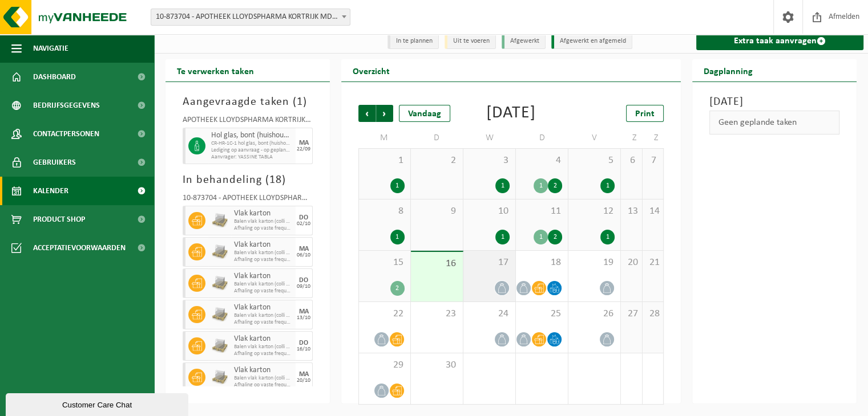 The height and width of the screenshot is (416, 868). Describe the element at coordinates (304, 149) in the screenshot. I see `div: 22/09` at that location.